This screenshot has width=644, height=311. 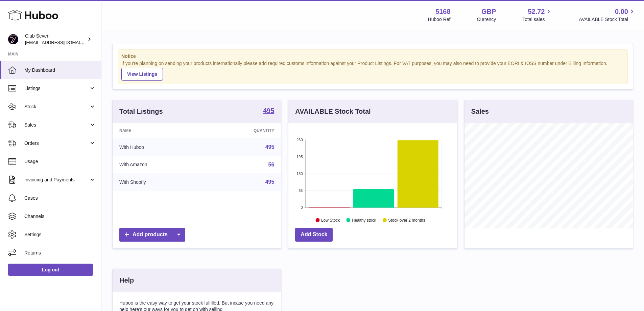 I want to click on span: AVAILABLE Stock Total, so click(x=607, y=19).